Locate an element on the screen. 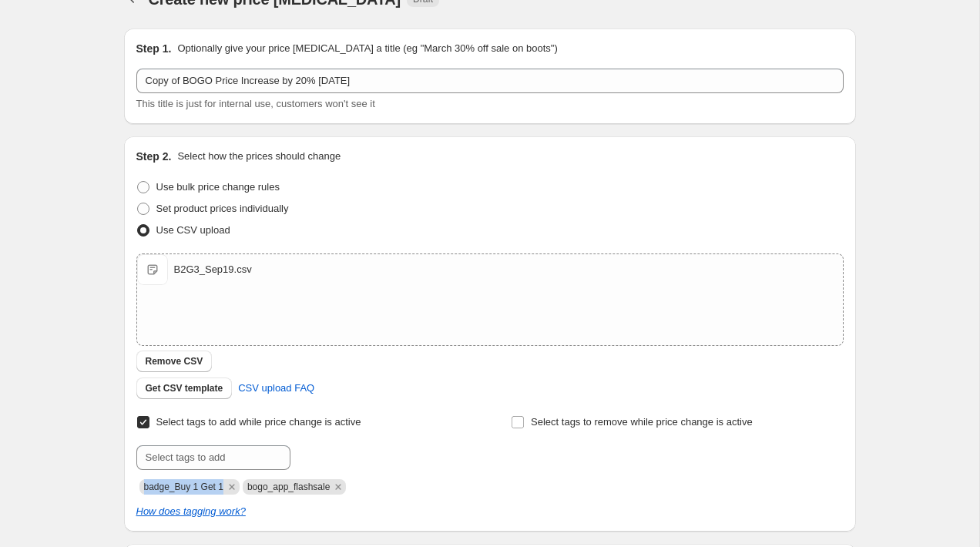  span: Select tags to add while price change is active is located at coordinates (258, 421).